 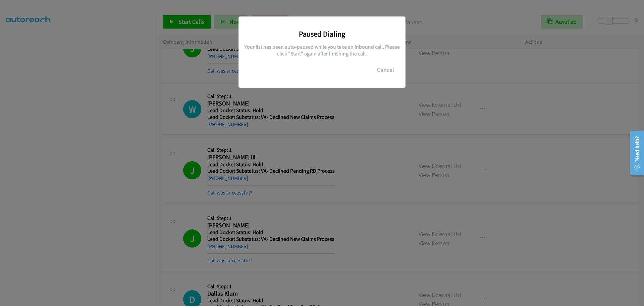 I want to click on div: Need help?, so click(x=13, y=23).